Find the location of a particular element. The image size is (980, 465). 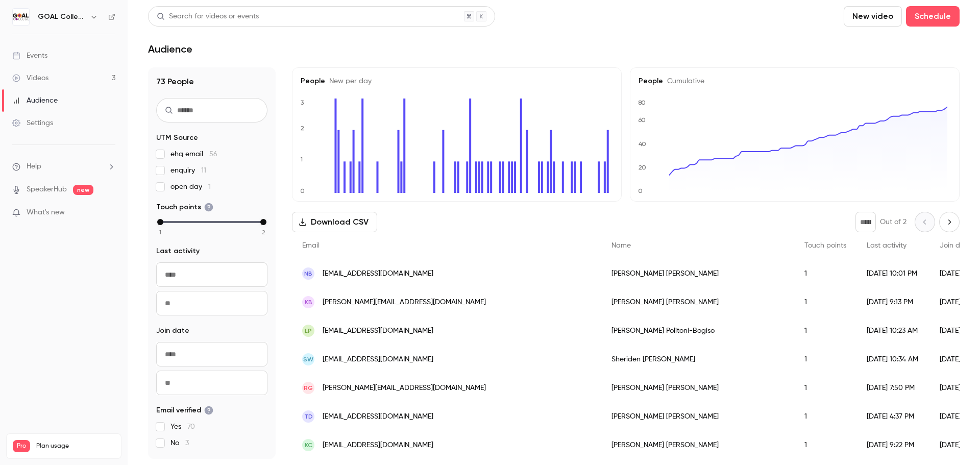

span: new is located at coordinates (83, 190).